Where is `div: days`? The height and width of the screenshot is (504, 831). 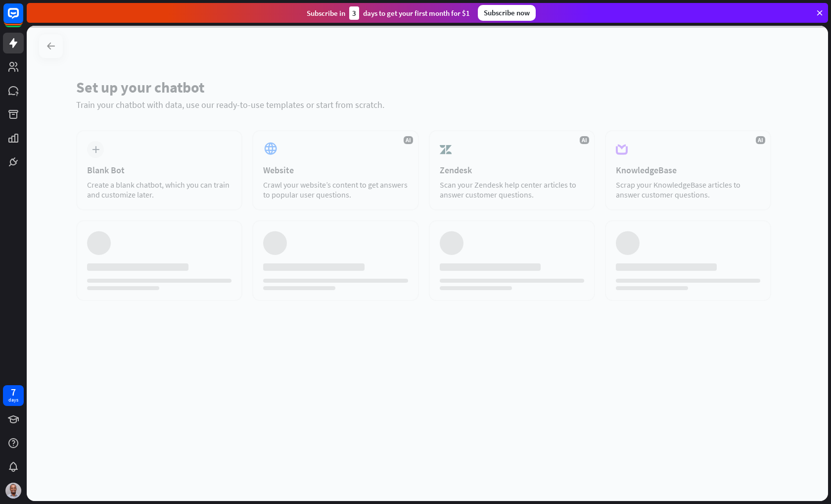 div: days is located at coordinates (13, 400).